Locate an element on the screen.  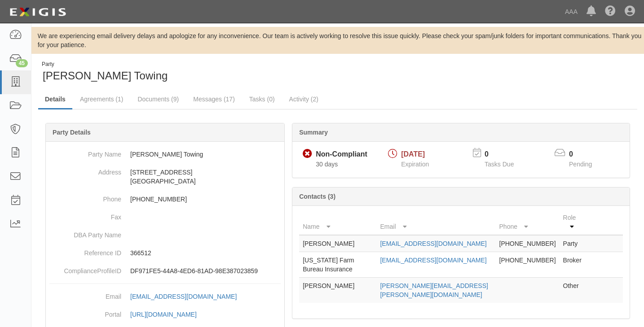
span: Expiration is located at coordinates (415, 164).